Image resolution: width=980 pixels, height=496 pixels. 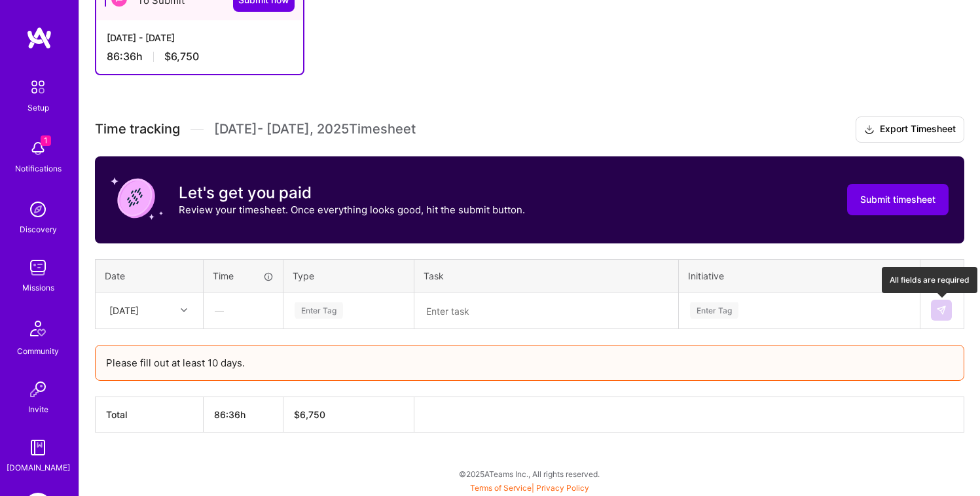 I want to click on th: Total, so click(x=150, y=414).